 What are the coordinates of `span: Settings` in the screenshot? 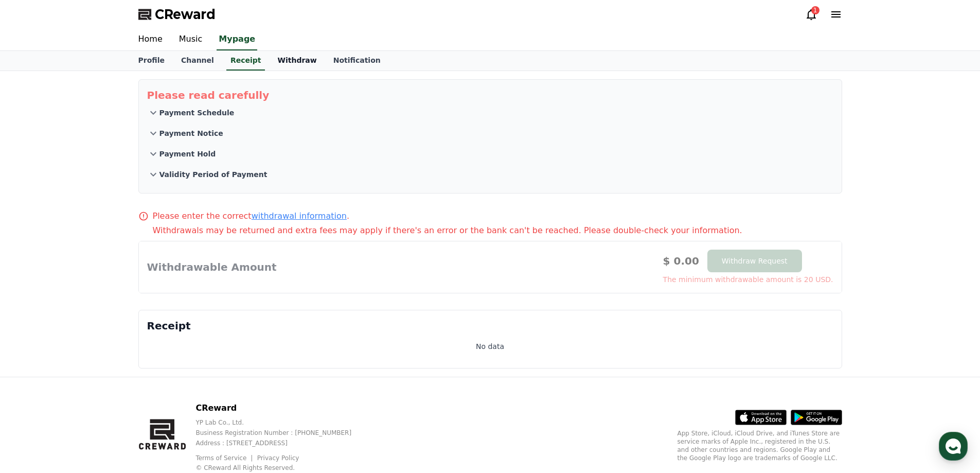 It's located at (165, 346).